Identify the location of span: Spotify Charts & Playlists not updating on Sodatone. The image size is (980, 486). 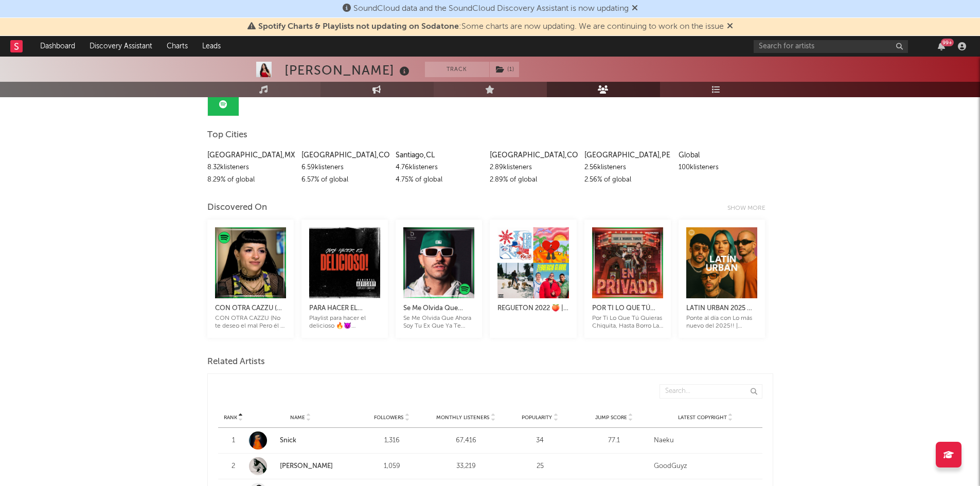
(359, 27).